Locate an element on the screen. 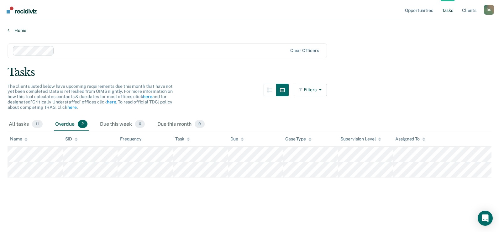 The height and width of the screenshot is (232, 499). div: Tasks is located at coordinates (250, 72).